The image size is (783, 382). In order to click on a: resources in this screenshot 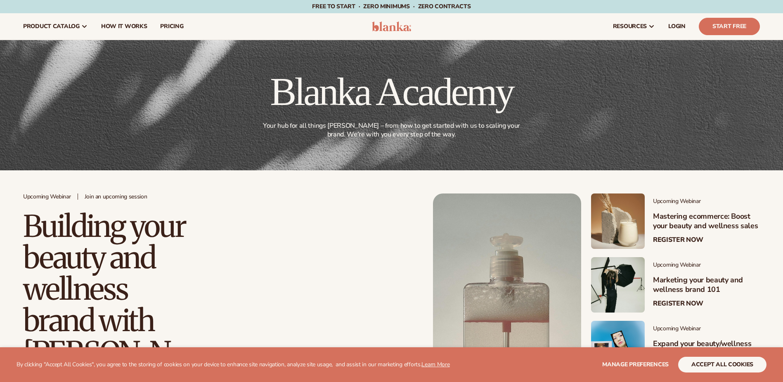, I will do `click(634, 26)`.